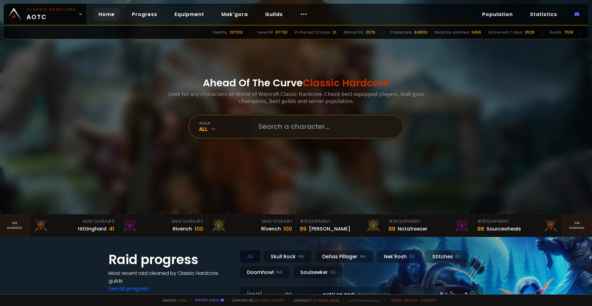 This screenshot has height=306, width=592. Describe the element at coordinates (92, 229) in the screenshot. I see `div: Hittinghard` at that location.